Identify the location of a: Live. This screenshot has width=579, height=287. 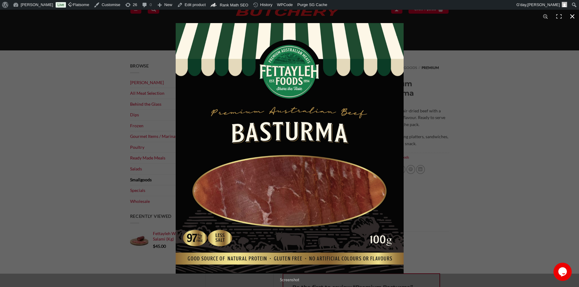
(61, 5).